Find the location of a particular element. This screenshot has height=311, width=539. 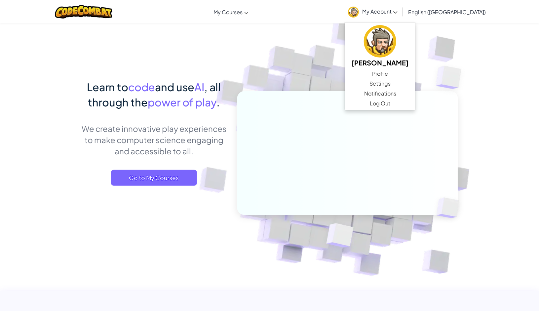

span: AI is located at coordinates (200, 87).